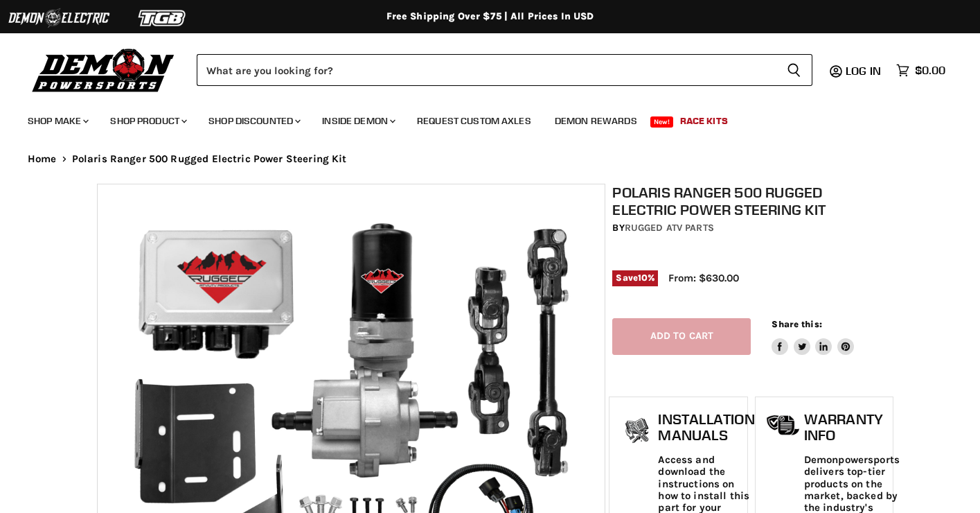  What do you see at coordinates (480, 118) in the screenshot?
I see `ul: Main menu` at bounding box center [480, 118].